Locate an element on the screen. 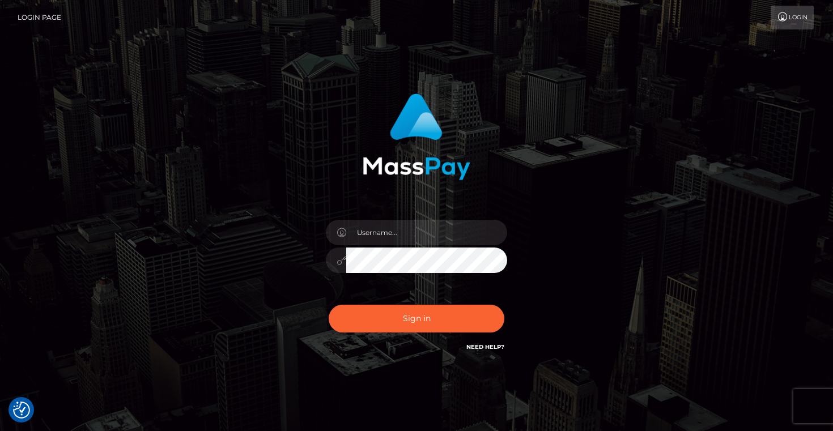 The image size is (833, 431). button: Consent Preferences is located at coordinates (22, 410).